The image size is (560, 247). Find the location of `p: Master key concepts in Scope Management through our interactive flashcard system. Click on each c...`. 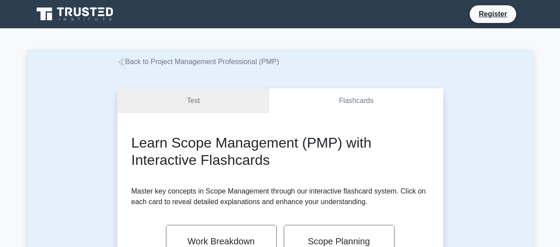

p: Master key concepts in Scope Management through our interactive flashcard system. Click on each c... is located at coordinates (280, 197).